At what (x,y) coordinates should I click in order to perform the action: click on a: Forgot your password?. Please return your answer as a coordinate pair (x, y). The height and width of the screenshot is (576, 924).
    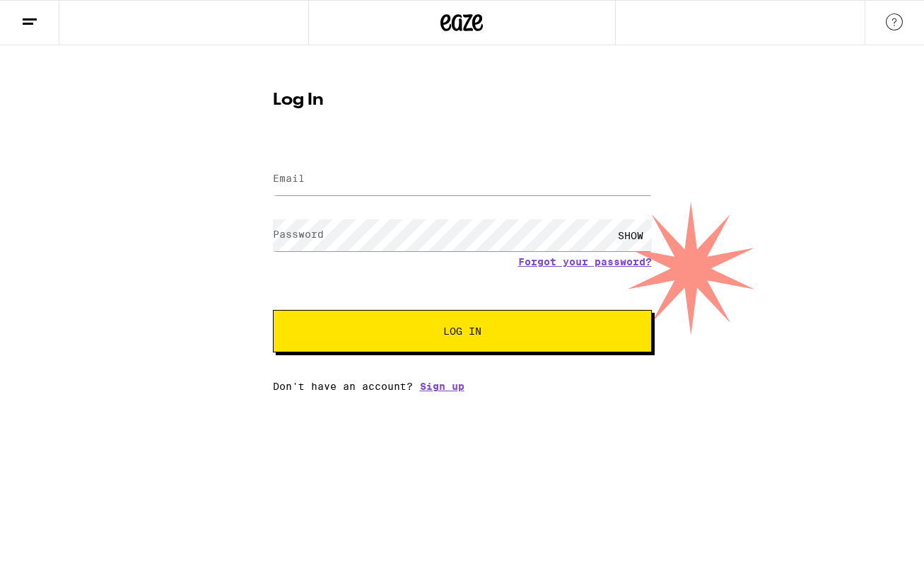
    Looking at the image, I should click on (585, 262).